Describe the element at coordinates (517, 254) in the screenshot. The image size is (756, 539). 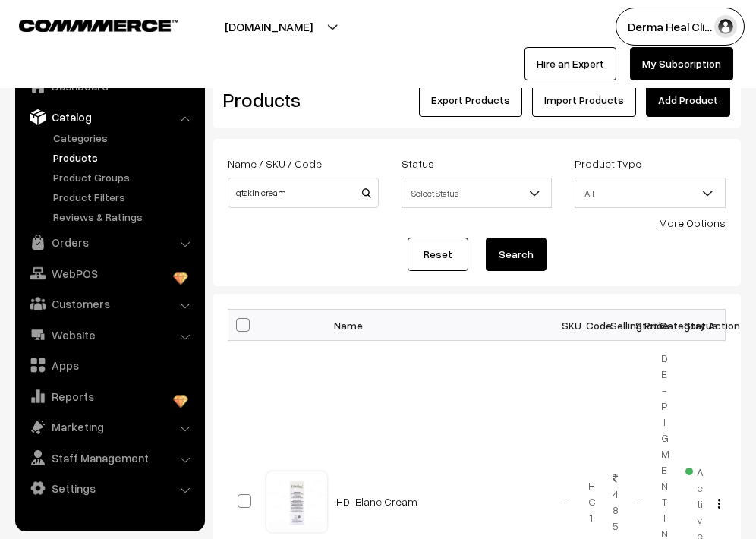
I see `button: Search` at that location.